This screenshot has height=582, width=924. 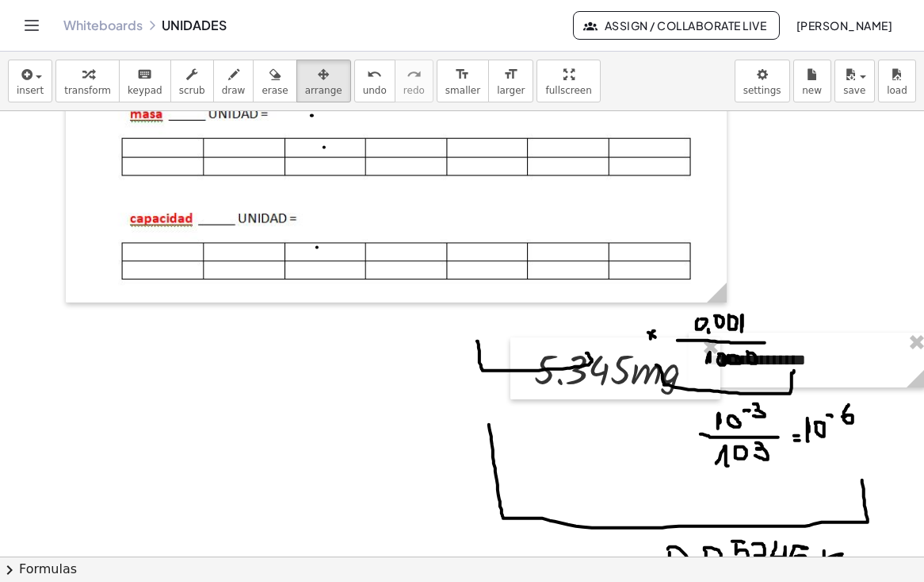 I want to click on span: undo, so click(x=375, y=90).